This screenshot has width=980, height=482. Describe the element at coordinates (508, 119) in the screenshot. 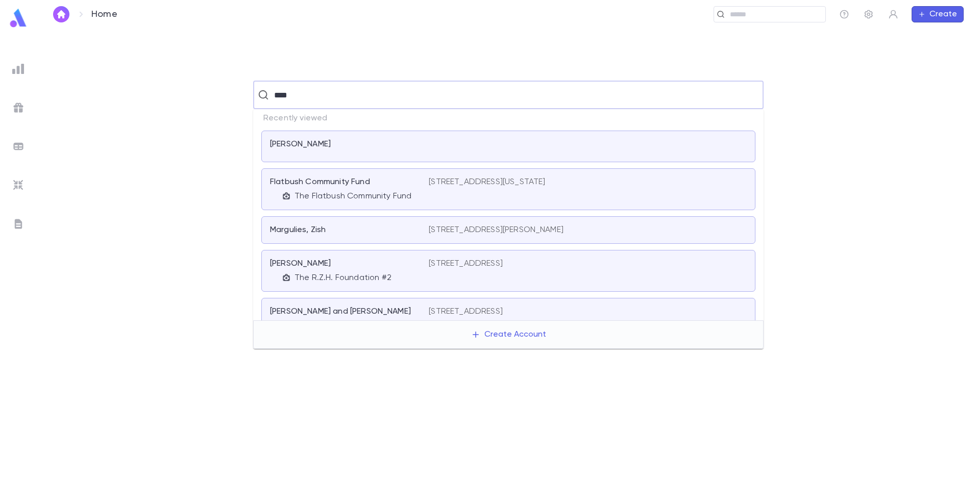

I see `p: Recently viewed` at that location.